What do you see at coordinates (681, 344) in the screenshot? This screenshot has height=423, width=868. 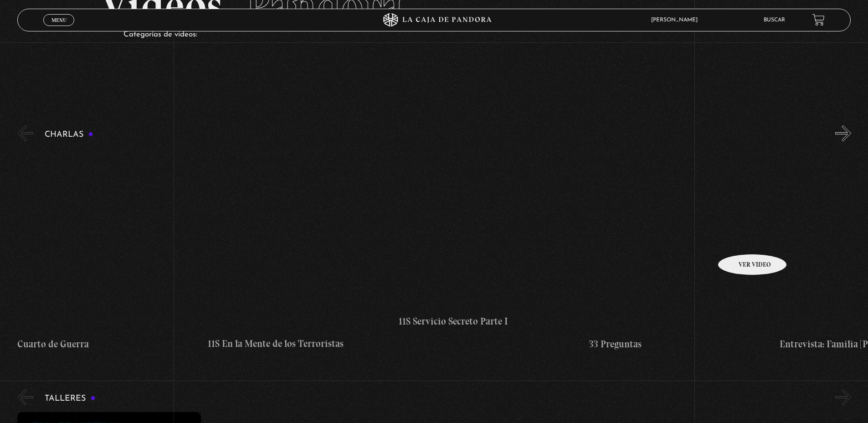 I see `h4: 33 Preguntas` at bounding box center [681, 344].